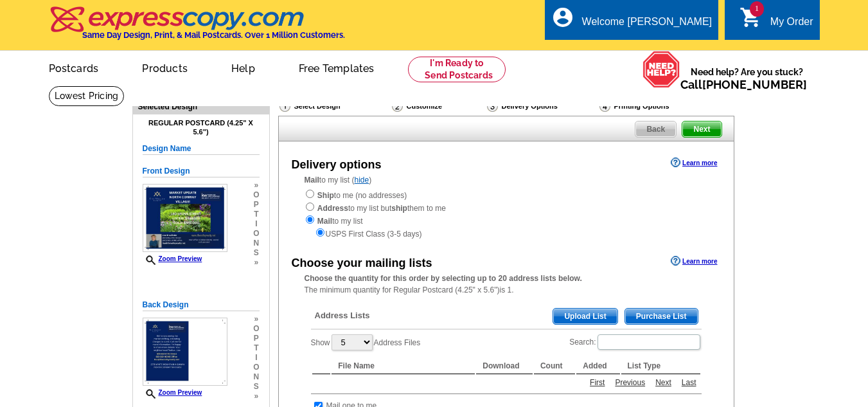 Image resolution: width=868 pixels, height=407 pixels. What do you see at coordinates (743, 84) in the screenshot?
I see `span: Call` at bounding box center [743, 84].